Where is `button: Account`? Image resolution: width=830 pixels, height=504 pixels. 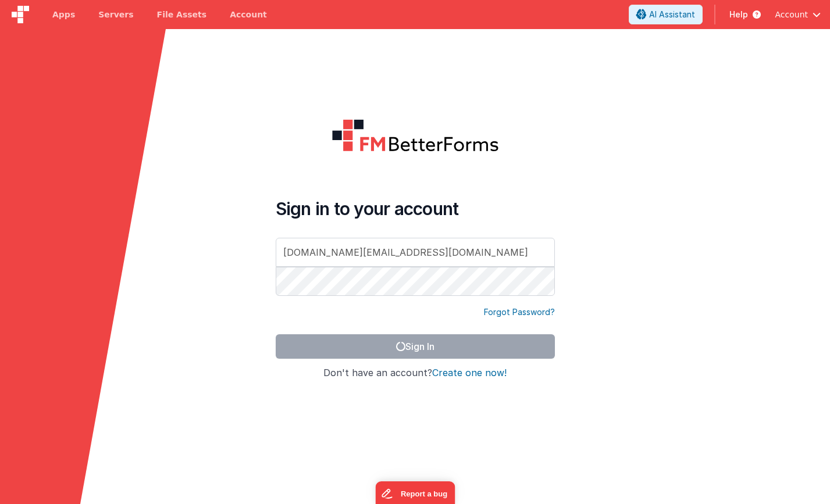 button: Account is located at coordinates (798, 15).